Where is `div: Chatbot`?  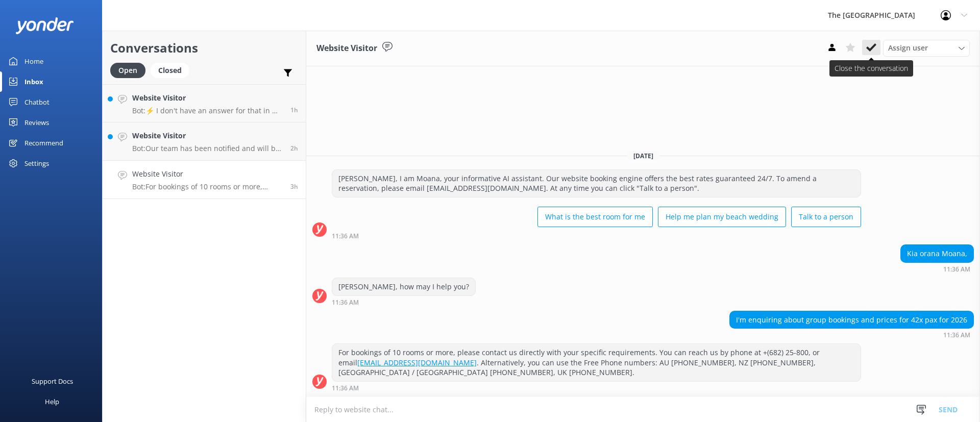 div: Chatbot is located at coordinates (37, 103).